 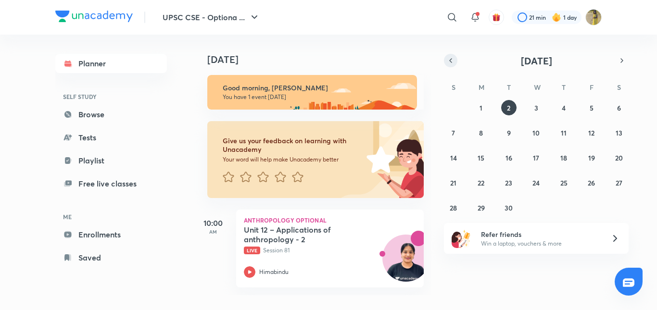 What do you see at coordinates (591, 183) in the screenshot?
I see `abbr: September 26, 2025` at bounding box center [591, 183].